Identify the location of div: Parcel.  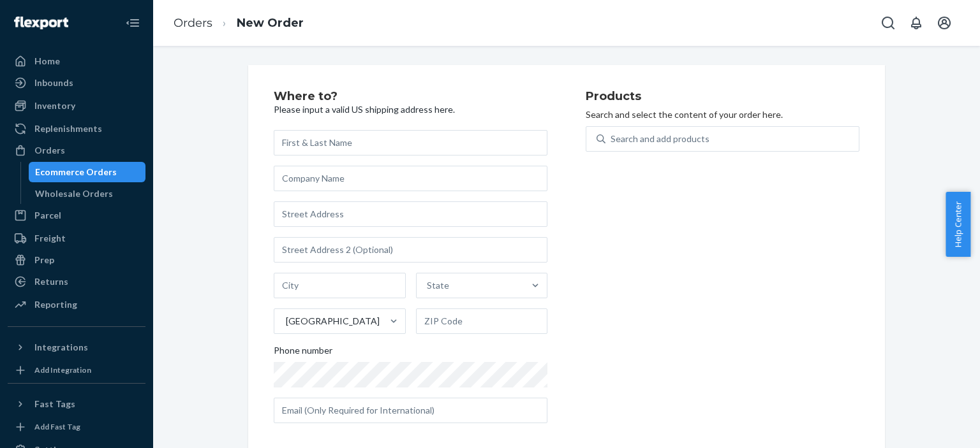
(48, 216).